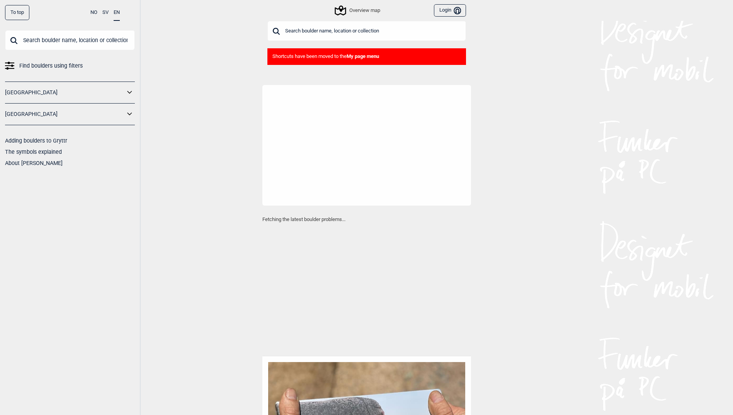 The height and width of the screenshot is (415, 733). I want to click on a: Adding boulders to Gryttr, so click(36, 141).